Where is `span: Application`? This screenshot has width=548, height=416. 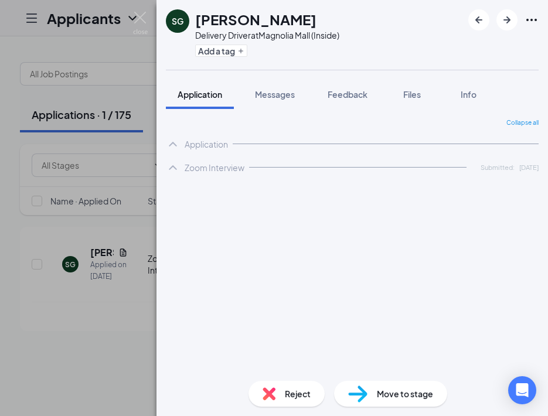 span: Application is located at coordinates (200, 94).